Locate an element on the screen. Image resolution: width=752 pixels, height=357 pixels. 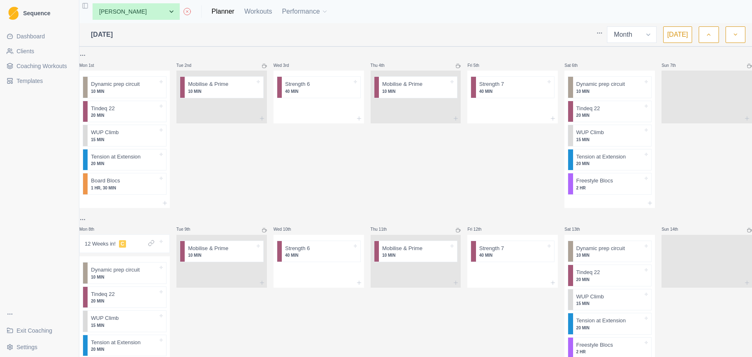
p: Strength 6 is located at coordinates (297, 84).